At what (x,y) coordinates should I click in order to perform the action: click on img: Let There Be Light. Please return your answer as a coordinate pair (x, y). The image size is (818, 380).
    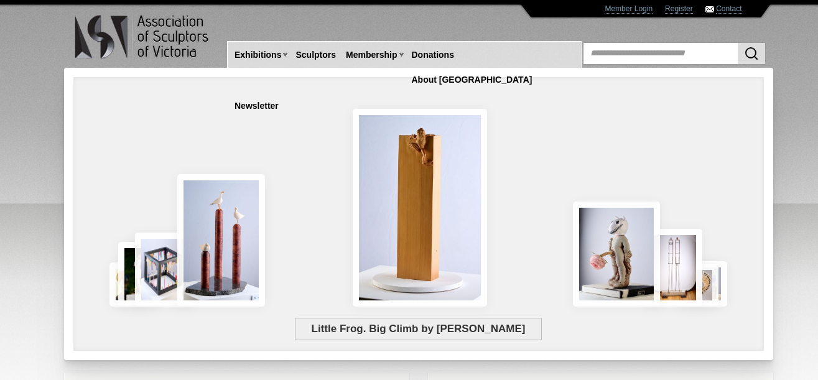
    Looking at the image, I should click on (617, 254).